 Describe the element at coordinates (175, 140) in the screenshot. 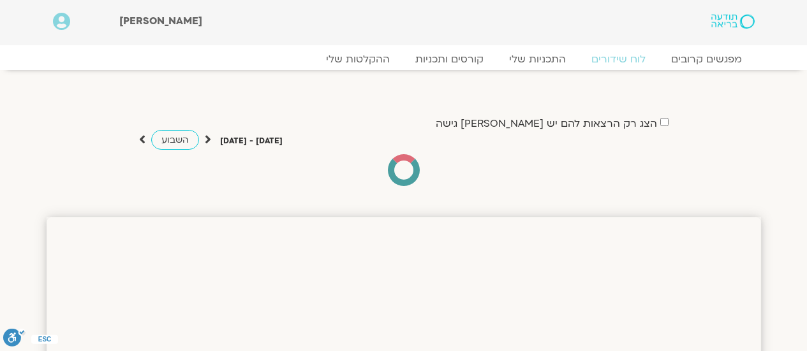

I see `span: השבוע` at that location.